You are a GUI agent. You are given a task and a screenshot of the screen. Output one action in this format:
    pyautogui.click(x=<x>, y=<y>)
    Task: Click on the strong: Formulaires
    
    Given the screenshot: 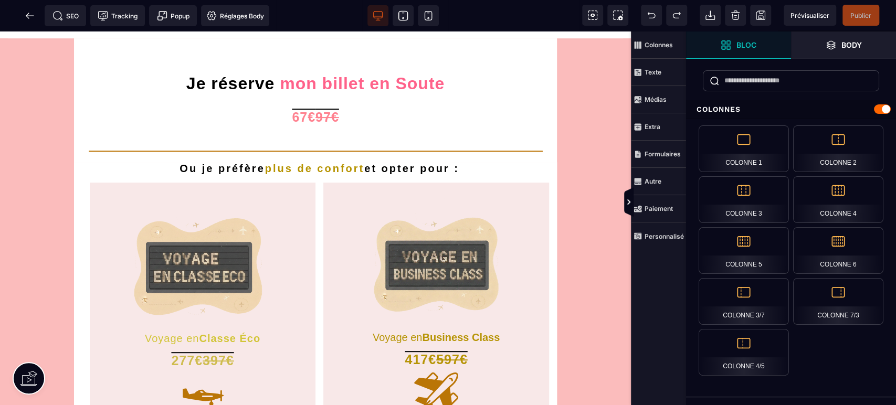 What is the action you would take?
    pyautogui.click(x=662, y=154)
    